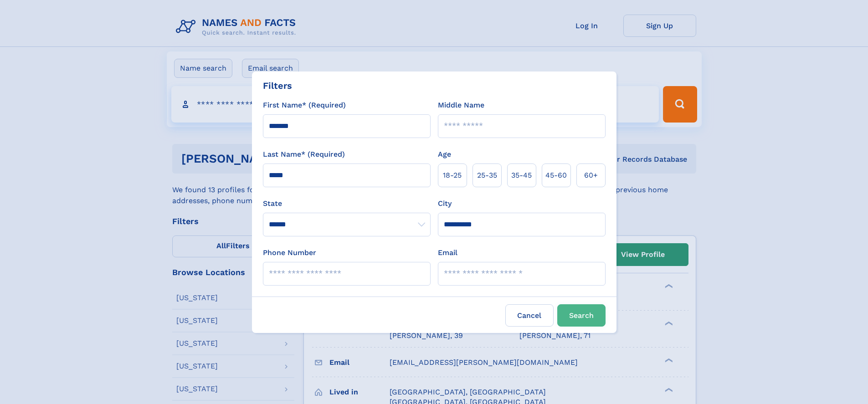 The image size is (868, 404). Describe the element at coordinates (290, 252) in the screenshot. I see `label: Phone Number` at that location.